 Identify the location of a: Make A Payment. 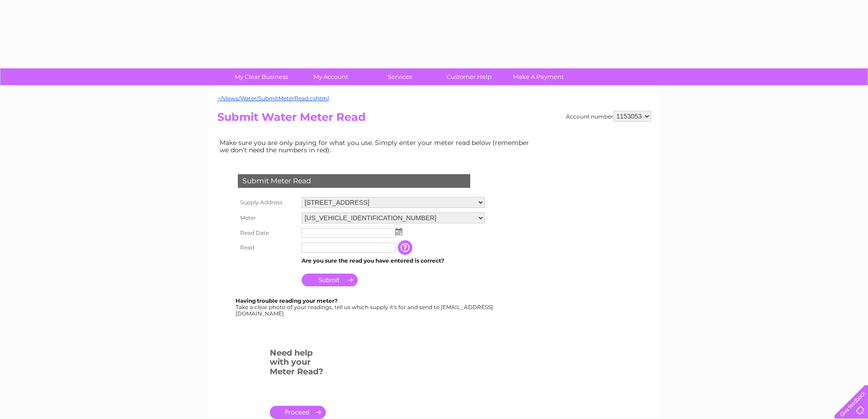
(538, 76).